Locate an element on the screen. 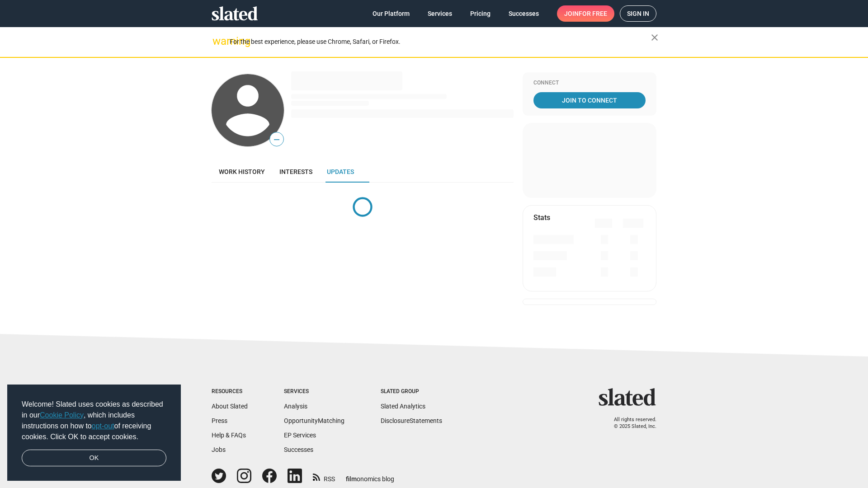  span: Pricing is located at coordinates (480, 14).